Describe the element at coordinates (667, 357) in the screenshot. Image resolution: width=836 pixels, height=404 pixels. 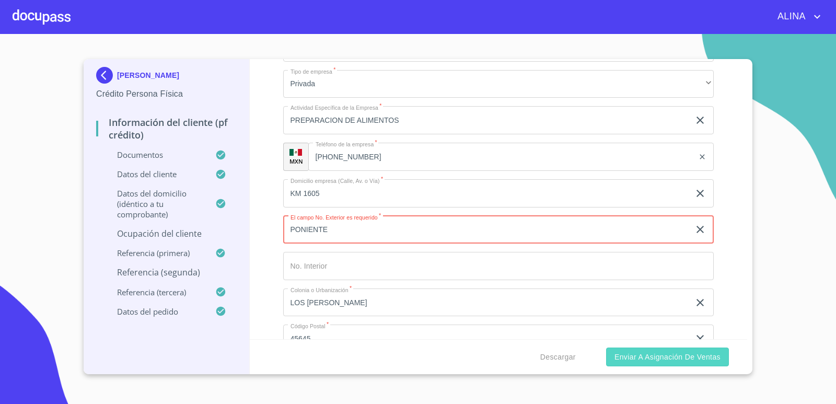
I see `button: Enviar a Asignación de Ventas` at that location.